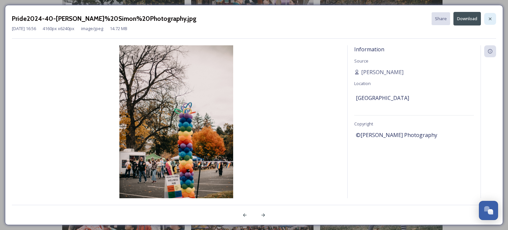 Image resolution: width=508 pixels, height=230 pixels. Describe the element at coordinates (441, 19) in the screenshot. I see `button: Share` at that location.